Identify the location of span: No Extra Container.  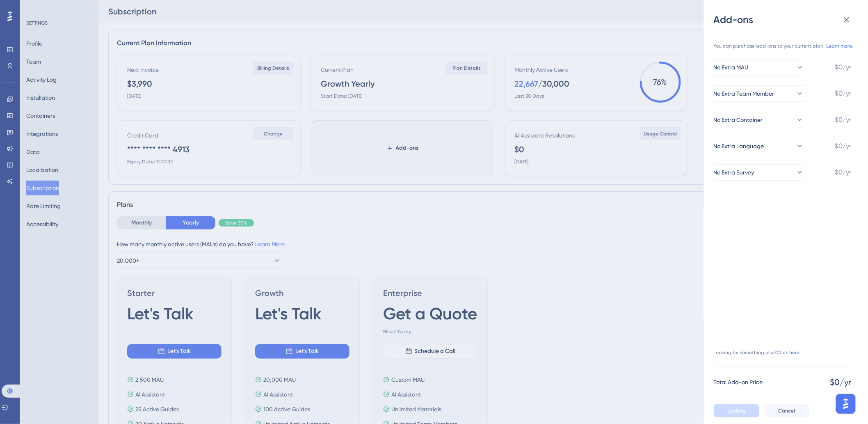
(738, 119).